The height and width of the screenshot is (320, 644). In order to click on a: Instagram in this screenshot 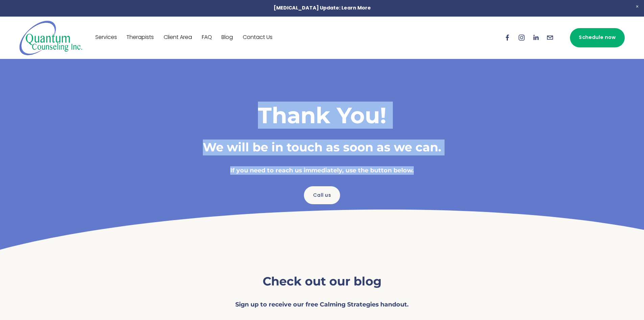, I will do `click(522, 37)`.